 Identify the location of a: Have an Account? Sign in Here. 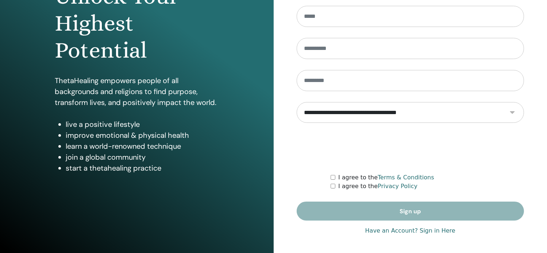
(410, 231).